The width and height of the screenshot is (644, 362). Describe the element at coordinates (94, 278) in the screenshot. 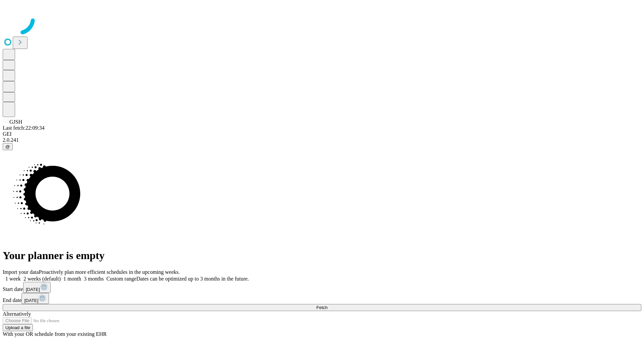

I see `span: 3 months` at that location.